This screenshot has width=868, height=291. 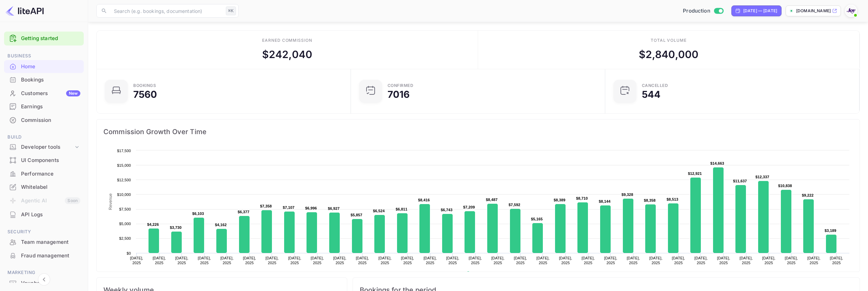 What do you see at coordinates (44, 187) in the screenshot?
I see `a: Whitelabel` at bounding box center [44, 187].